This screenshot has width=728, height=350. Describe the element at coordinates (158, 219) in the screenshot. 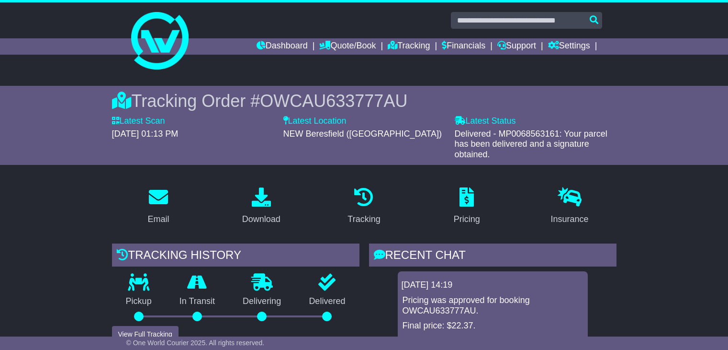

I see `div: Email` at that location.